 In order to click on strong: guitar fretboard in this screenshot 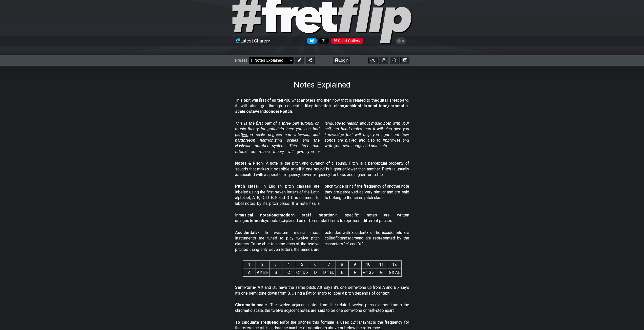, I will do `click(393, 100)`.